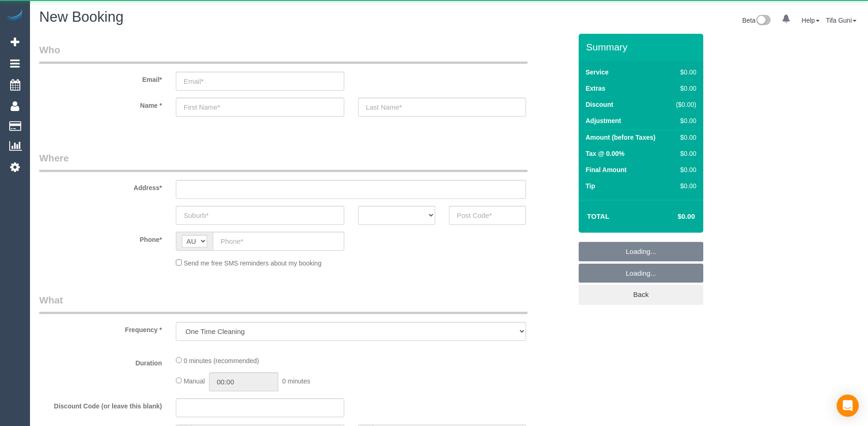 This screenshot has height=426, width=868. I want to click on label: Discount Code (or leave this blank), so click(101, 404).